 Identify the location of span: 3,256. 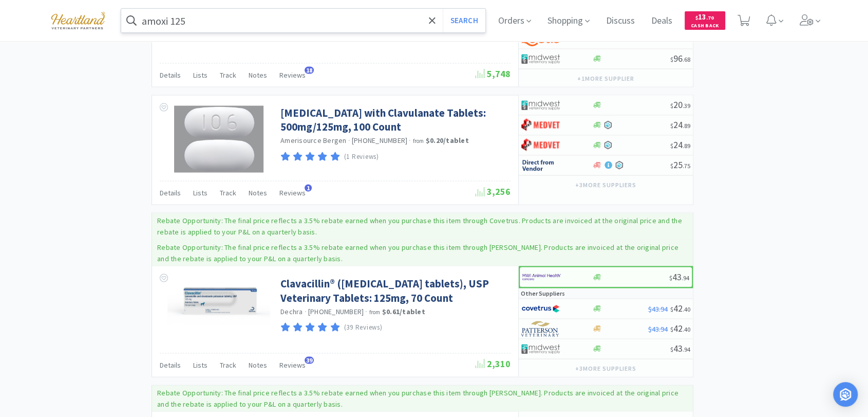
(493, 191).